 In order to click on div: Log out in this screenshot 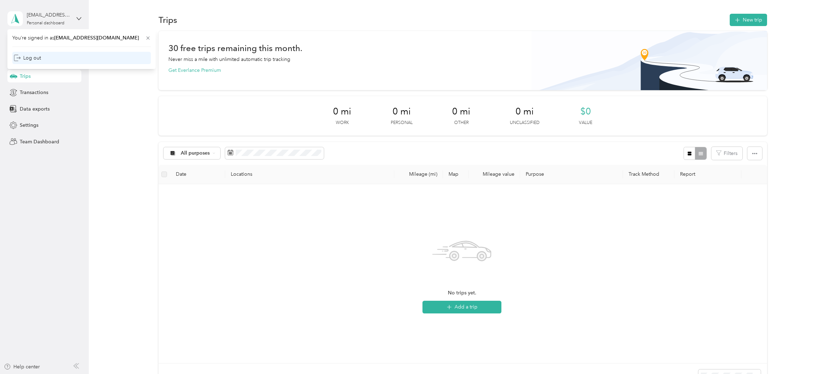, I will do `click(27, 58)`.